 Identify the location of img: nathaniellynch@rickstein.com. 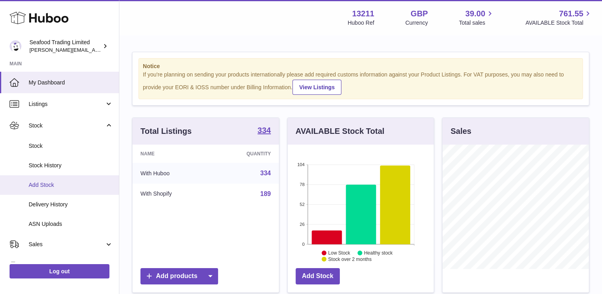
(16, 46).